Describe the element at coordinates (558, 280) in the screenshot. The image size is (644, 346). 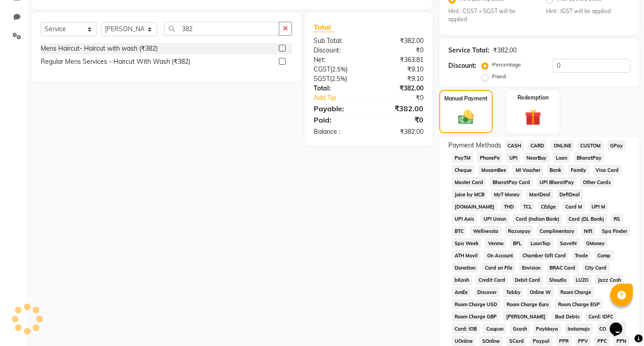
I see `span: Shoutlo` at that location.